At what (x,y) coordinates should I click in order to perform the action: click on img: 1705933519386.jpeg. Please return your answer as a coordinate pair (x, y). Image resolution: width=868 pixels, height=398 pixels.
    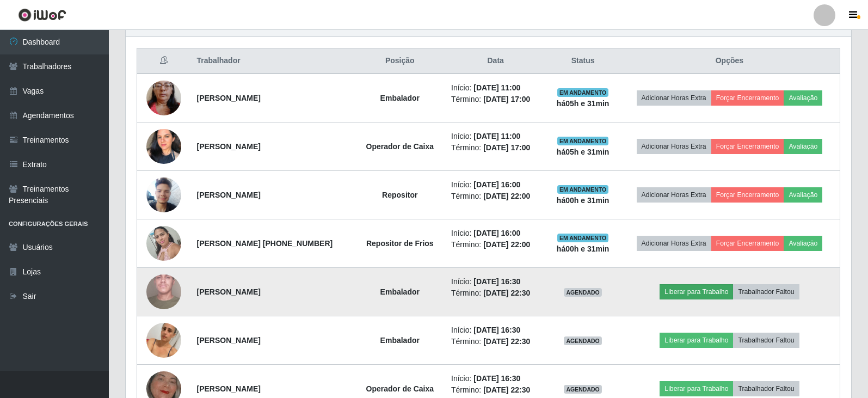
    Looking at the image, I should click on (163, 292).